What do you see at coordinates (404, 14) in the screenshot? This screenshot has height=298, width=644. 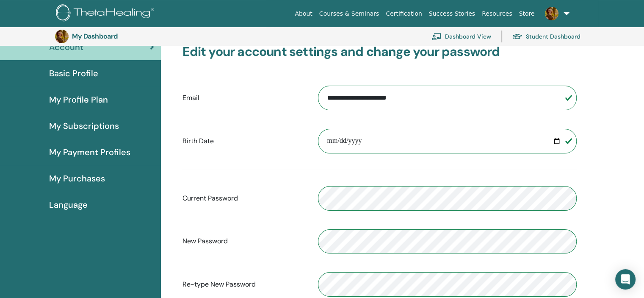 I see `a: Certification` at bounding box center [404, 14].